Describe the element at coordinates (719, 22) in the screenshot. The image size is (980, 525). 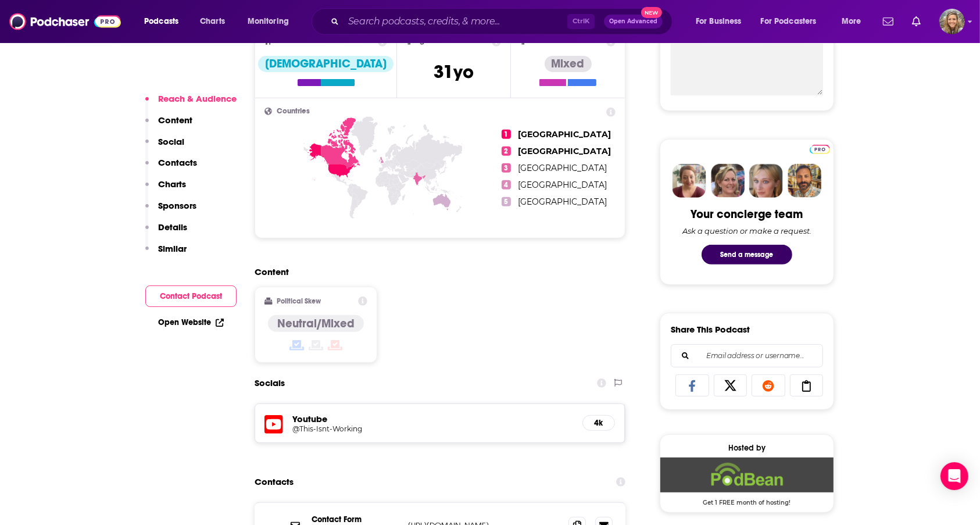
I see `span: For Business` at that location.